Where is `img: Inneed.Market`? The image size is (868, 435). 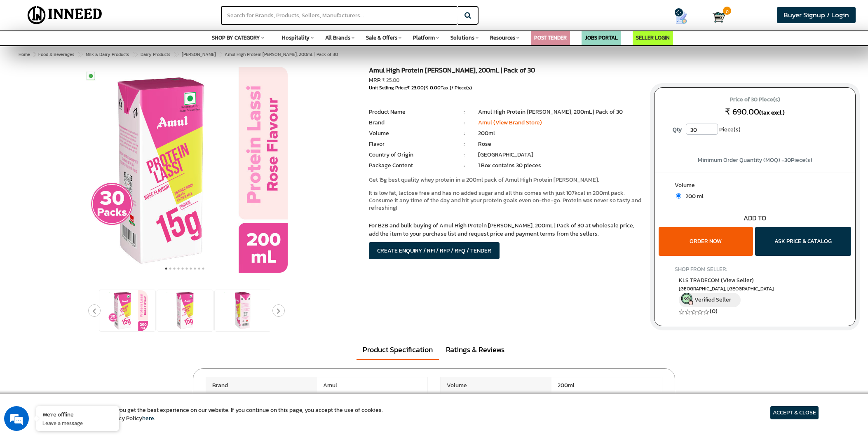 img: Inneed.Market is located at coordinates (65, 15).